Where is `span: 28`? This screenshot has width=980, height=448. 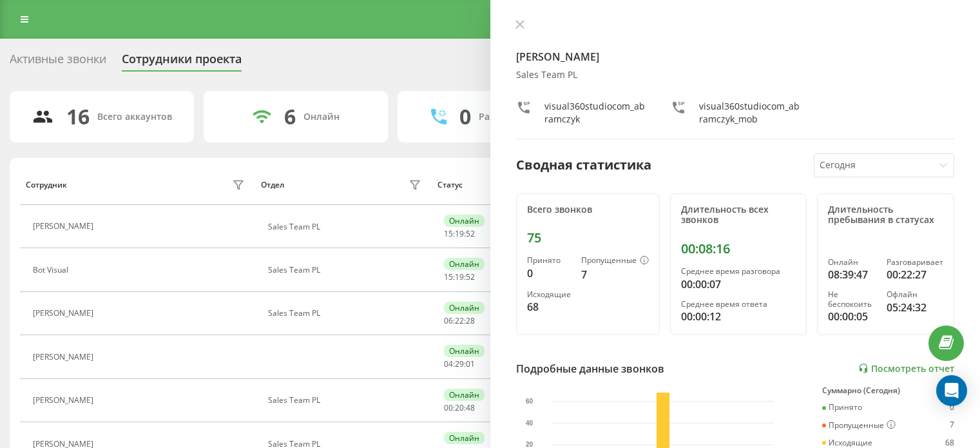
span: 28 is located at coordinates (470, 320).